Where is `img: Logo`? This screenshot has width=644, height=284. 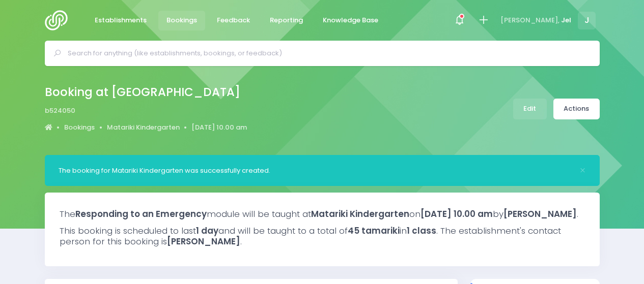 img: Logo is located at coordinates (59, 20).